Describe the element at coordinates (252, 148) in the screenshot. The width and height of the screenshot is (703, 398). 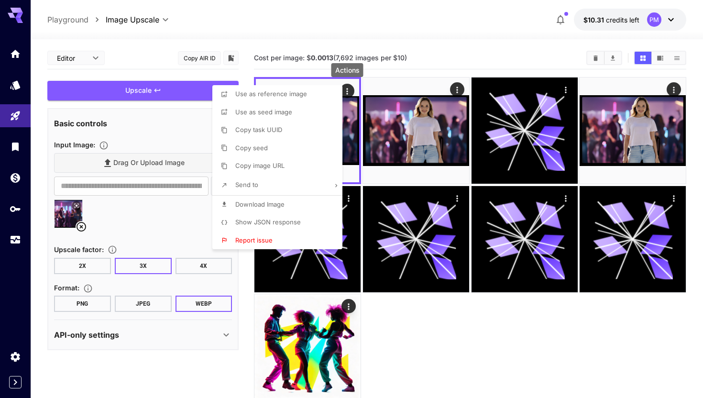
I see `span: Copy seed` at that location.